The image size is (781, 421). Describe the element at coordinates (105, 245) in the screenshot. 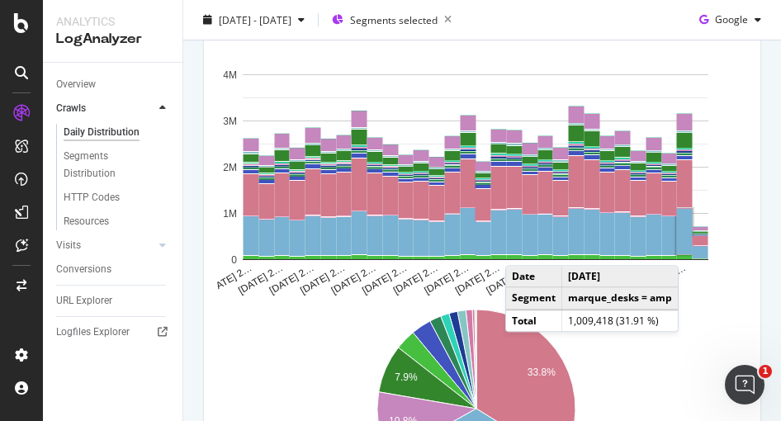

I see `a: Visits` at that location.